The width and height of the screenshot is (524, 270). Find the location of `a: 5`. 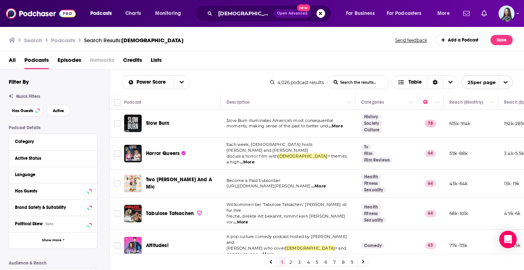

a: 5 is located at coordinates (317, 262).